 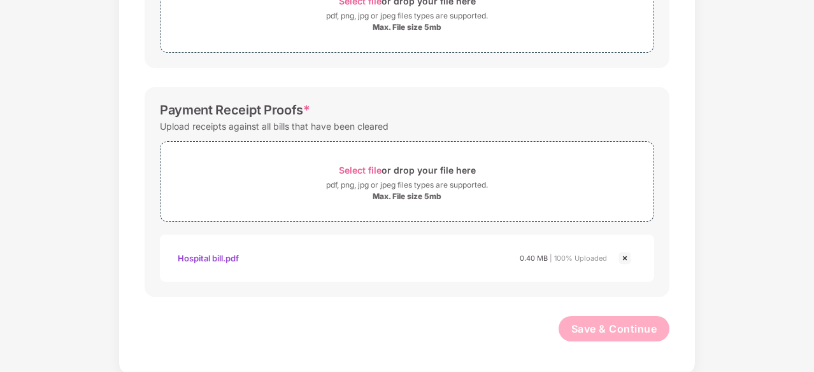 I want to click on div: or drop your file here, so click(x=407, y=170).